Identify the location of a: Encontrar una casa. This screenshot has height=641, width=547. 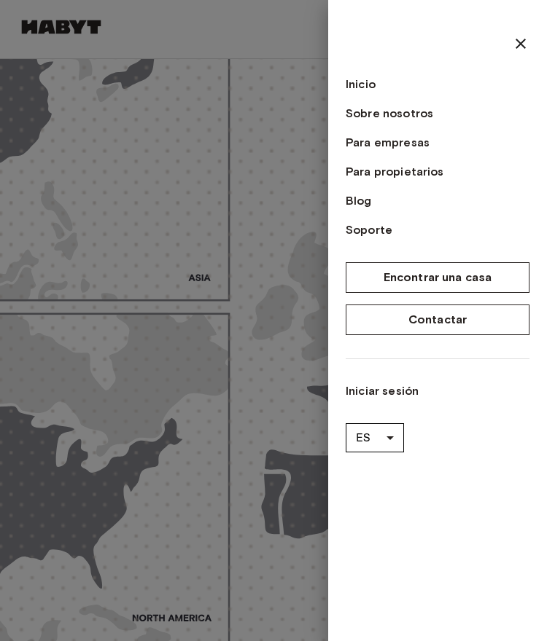
(437, 278).